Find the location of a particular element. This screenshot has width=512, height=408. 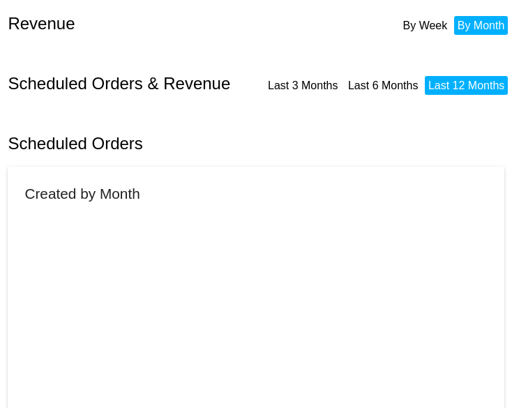

li: By Week is located at coordinates (425, 25).